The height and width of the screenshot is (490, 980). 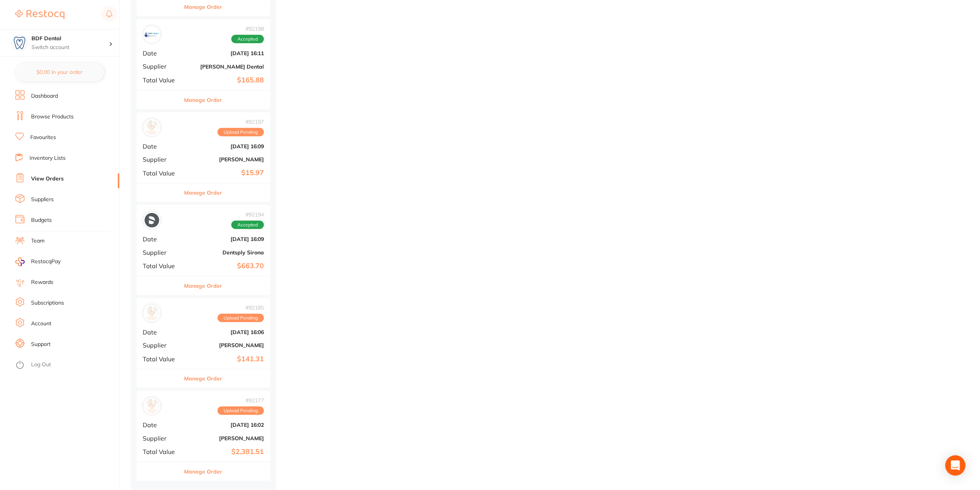 What do you see at coordinates (152, 407) in the screenshot?
I see `img: Henry Schein Halas` at bounding box center [152, 407].